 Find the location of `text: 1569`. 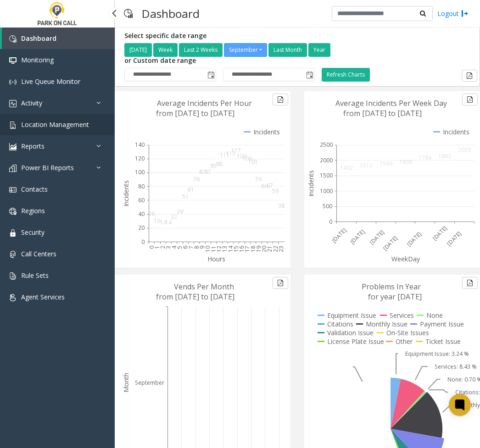

text: 1569 is located at coordinates (386, 163).